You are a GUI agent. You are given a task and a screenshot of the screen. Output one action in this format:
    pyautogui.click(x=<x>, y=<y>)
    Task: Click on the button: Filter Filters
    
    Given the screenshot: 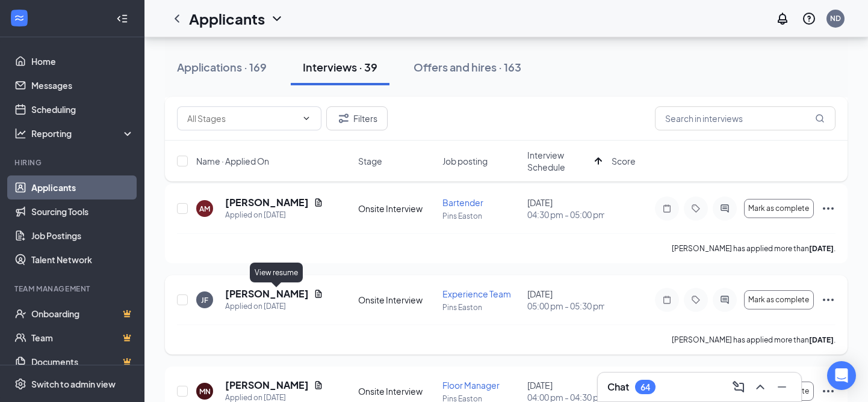 What is the action you would take?
    pyautogui.click(x=357, y=119)
    